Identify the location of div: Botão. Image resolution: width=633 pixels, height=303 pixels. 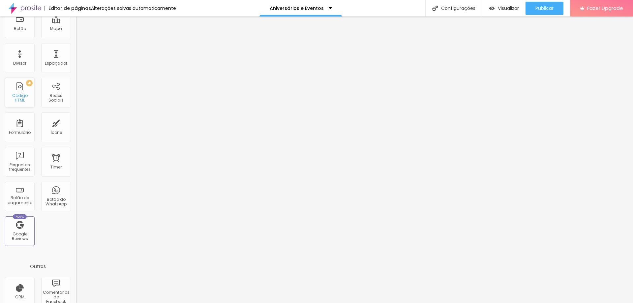
(20, 29).